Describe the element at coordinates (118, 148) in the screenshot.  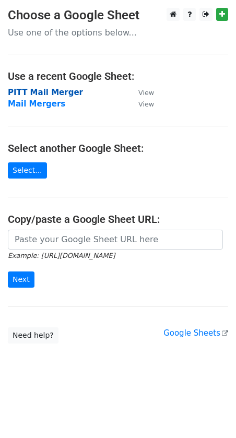
I see `h4: Select another Google Sheet:` at that location.